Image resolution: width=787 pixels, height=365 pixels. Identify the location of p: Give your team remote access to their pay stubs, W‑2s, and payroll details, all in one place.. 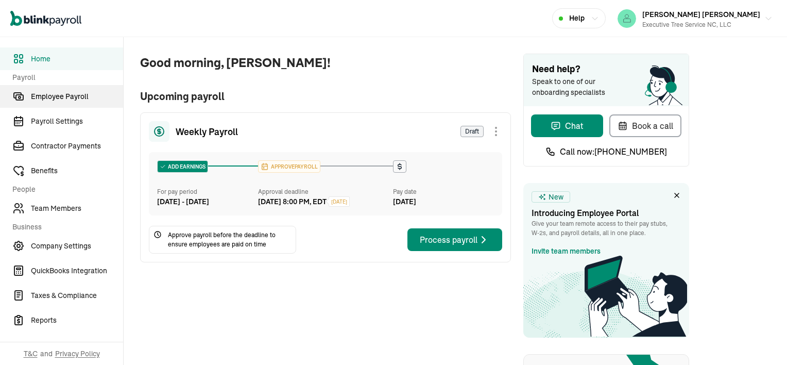
(607, 228).